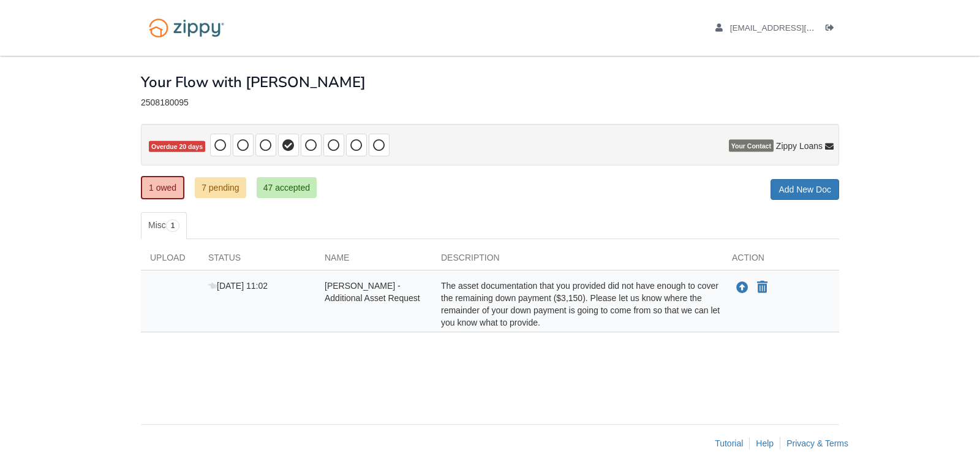 The height and width of the screenshot is (474, 980). Describe the element at coordinates (173, 226) in the screenshot. I see `span: 1` at that location.